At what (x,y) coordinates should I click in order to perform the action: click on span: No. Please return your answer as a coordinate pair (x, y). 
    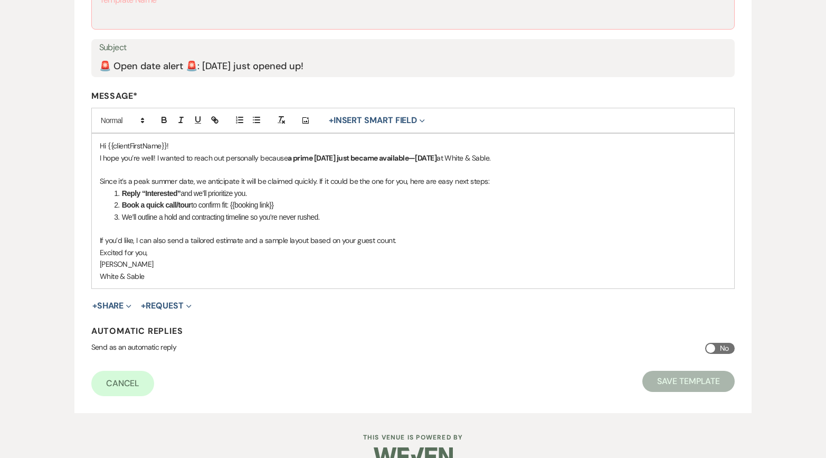
    Looking at the image, I should click on (724, 348).